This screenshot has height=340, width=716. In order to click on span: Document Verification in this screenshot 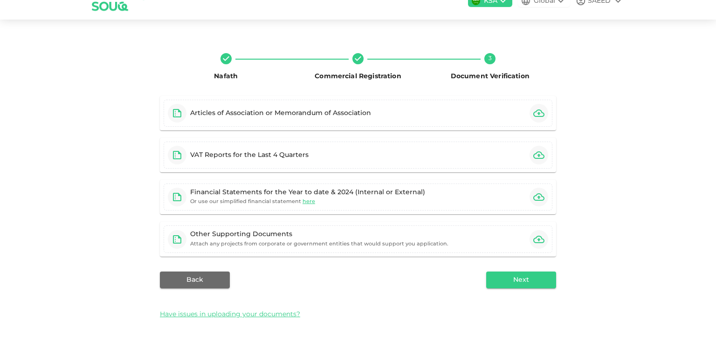, I will do `click(490, 76)`.